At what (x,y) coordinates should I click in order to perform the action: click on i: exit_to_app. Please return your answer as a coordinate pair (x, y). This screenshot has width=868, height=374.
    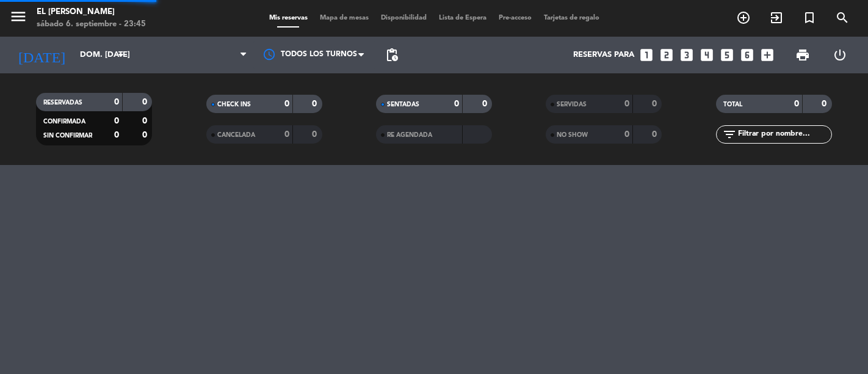
    Looking at the image, I should click on (777, 17).